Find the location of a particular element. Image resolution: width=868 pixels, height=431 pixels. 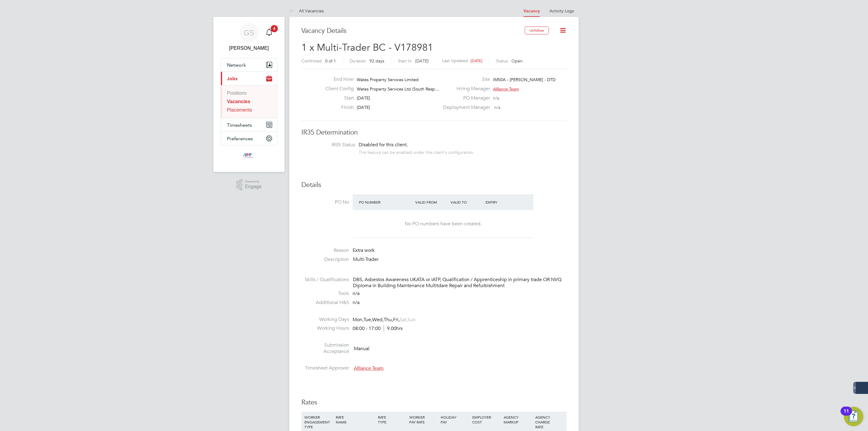

label: Description is located at coordinates (325, 260).